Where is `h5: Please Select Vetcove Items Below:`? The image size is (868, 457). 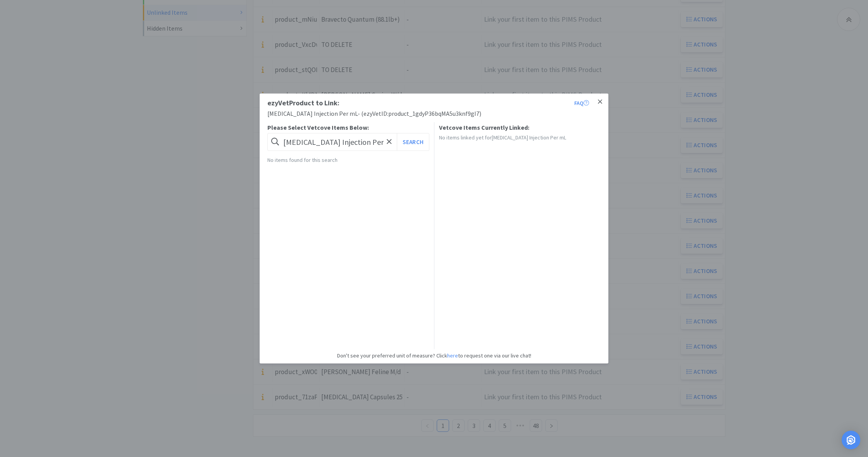
h5: Please Select Vetcove Items Below: is located at coordinates (348, 127).